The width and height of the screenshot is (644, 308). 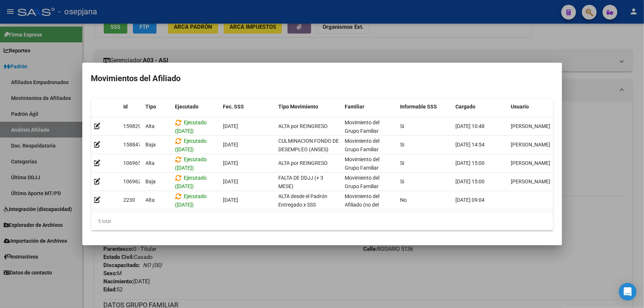 I want to click on span: 106962, so click(x=133, y=181).